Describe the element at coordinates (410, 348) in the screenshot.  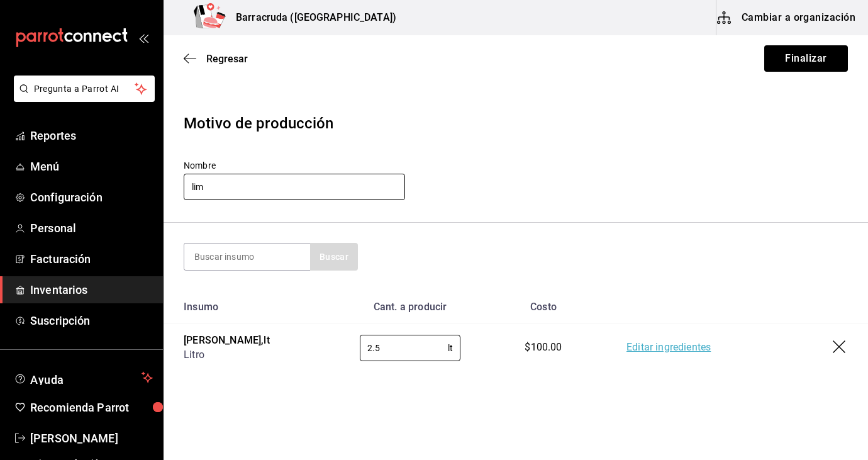
I see `div: lt` at that location.